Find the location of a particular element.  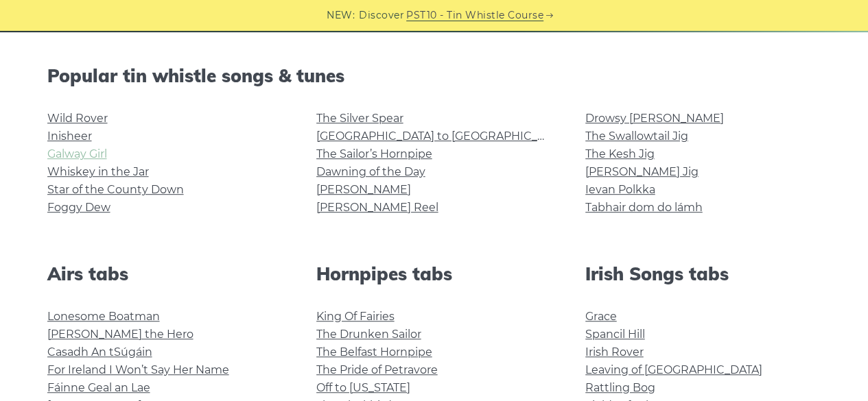

a: Lonesome Boatman is located at coordinates (104, 316).